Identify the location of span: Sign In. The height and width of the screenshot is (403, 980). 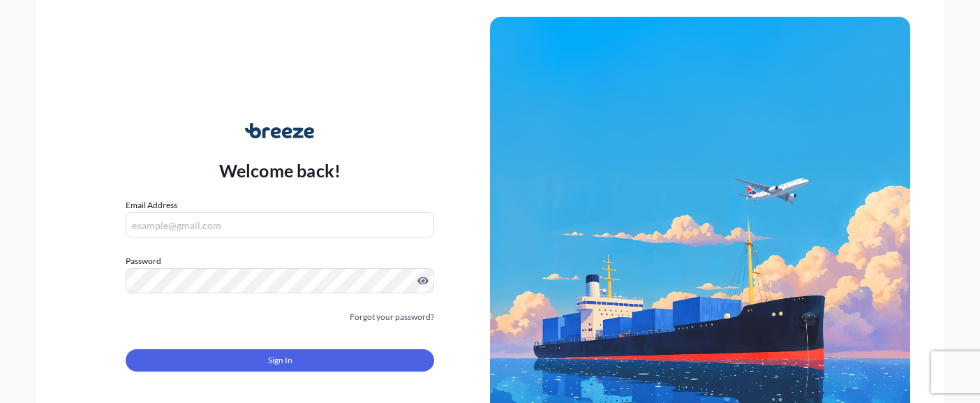
(280, 360).